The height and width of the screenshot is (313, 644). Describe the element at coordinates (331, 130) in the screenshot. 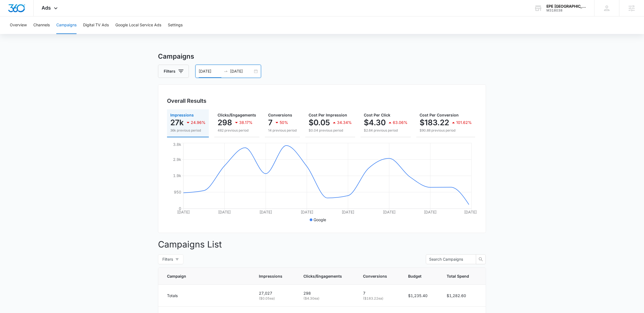

I see `p: $0.04 previous period` at that location.